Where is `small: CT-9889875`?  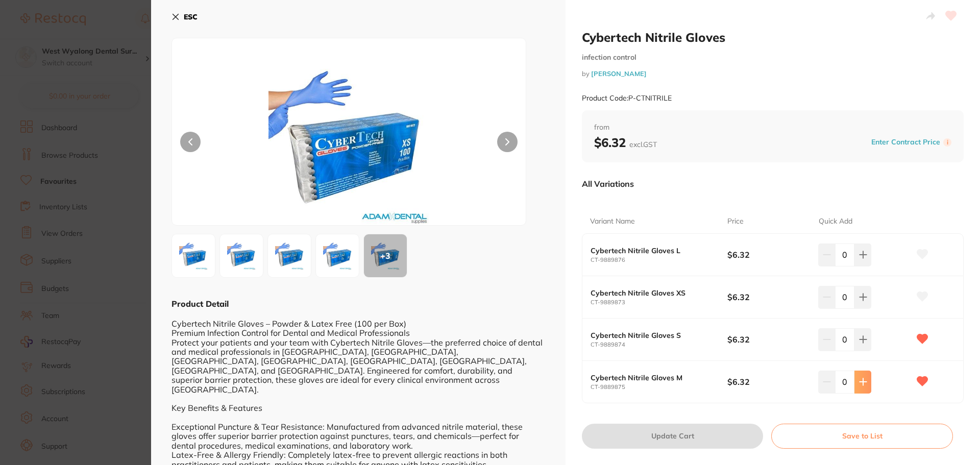 small: CT-9889875 is located at coordinates (659, 387).